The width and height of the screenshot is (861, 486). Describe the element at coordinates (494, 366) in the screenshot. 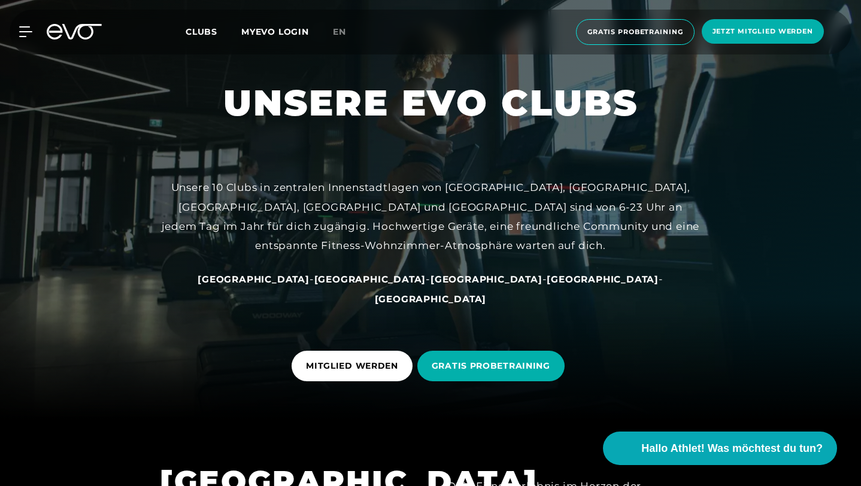

I see `a: GRATIS PROBETRAINING` at that location.